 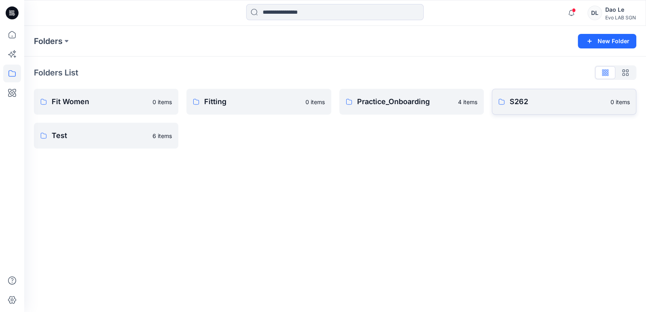 What do you see at coordinates (468, 102) in the screenshot?
I see `p: 4 items` at bounding box center [468, 102].